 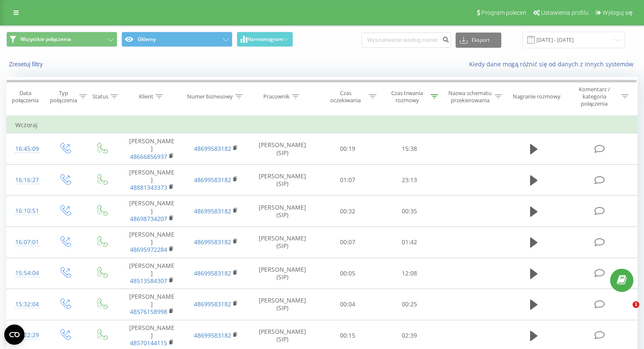 I want to click on span: Ustawienia profilu, so click(x=565, y=12).